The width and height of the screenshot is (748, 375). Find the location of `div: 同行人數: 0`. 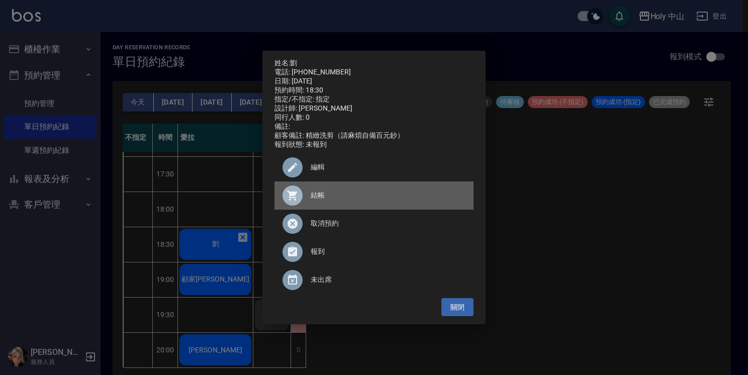

div: 同行人數: 0 is located at coordinates (374, 118).